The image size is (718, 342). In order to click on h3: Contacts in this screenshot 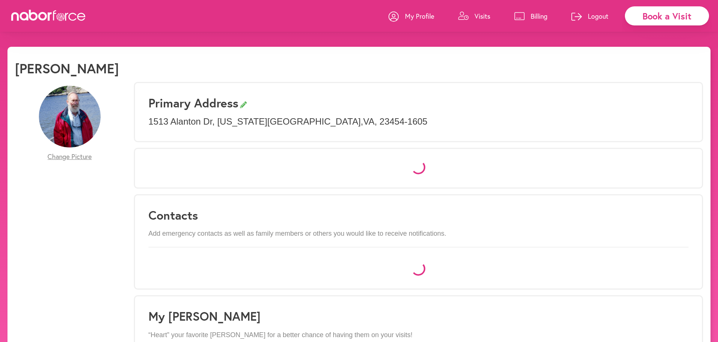, I will do `click(418, 215)`.